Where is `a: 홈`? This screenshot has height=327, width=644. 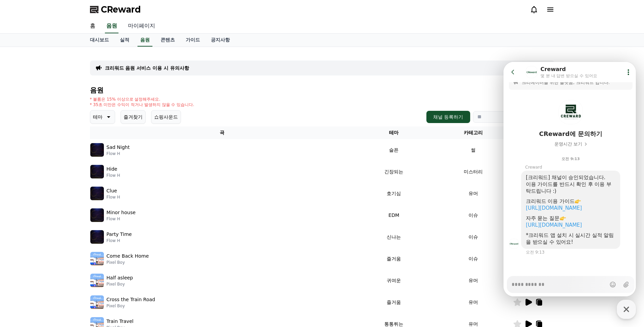
a: 홈 is located at coordinates (93, 26).